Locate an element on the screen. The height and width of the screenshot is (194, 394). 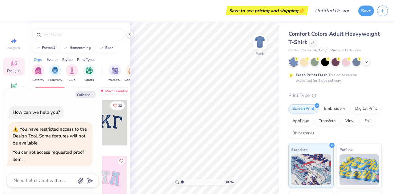
div: Print Type is located at coordinates (335, 95).